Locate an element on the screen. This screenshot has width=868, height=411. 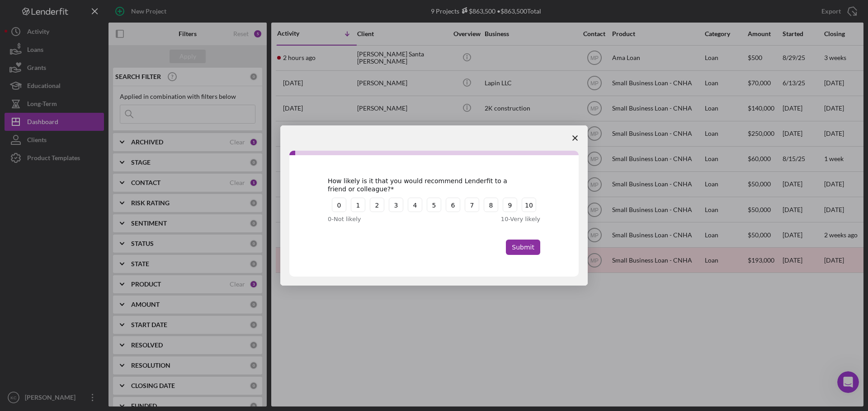
button: 9 is located at coordinates (509, 205).